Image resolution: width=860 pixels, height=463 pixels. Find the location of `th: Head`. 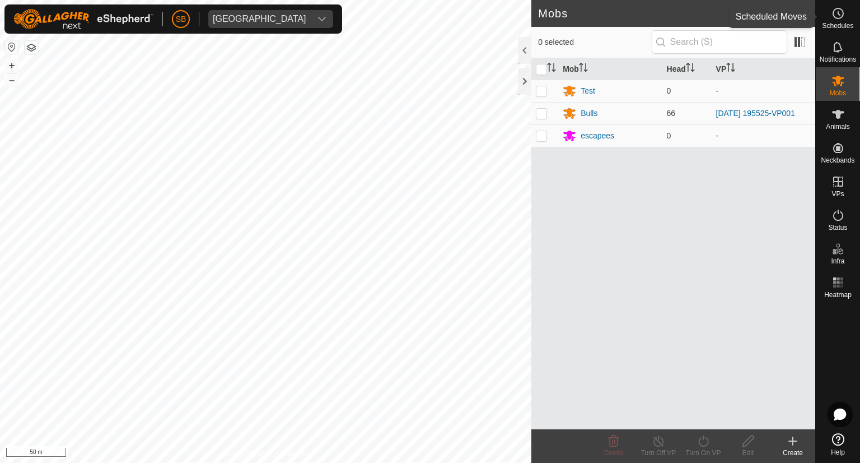

th: Head is located at coordinates (687, 69).